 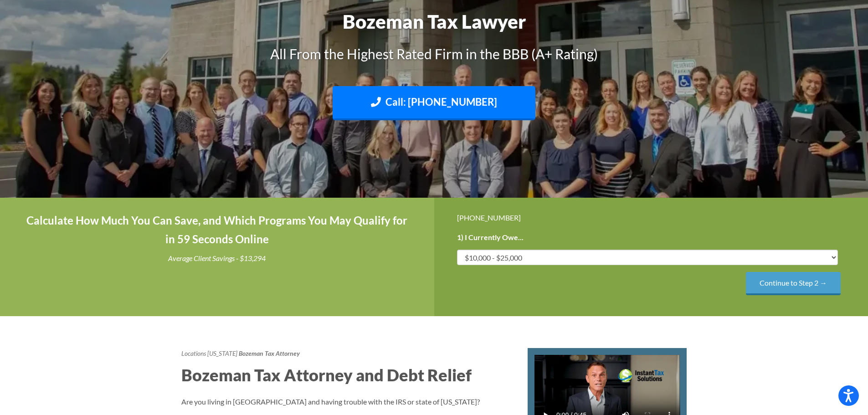 What do you see at coordinates (490, 237) in the screenshot?
I see `label: 1) I Currently Owe...` at bounding box center [490, 237].